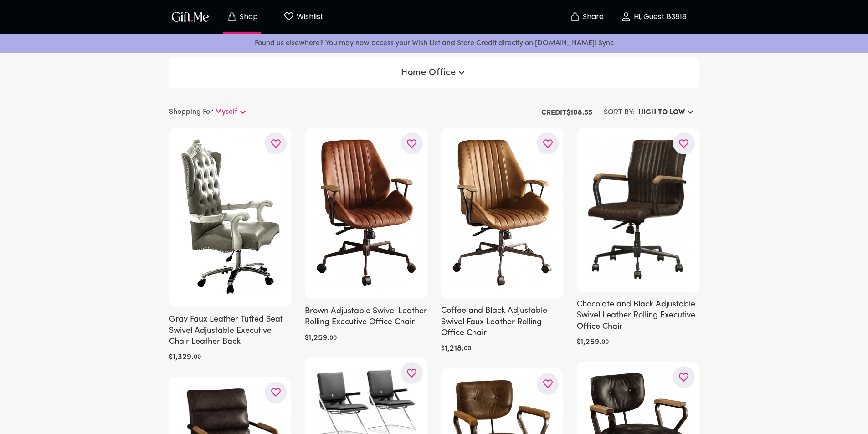  What do you see at coordinates (366, 317) in the screenshot?
I see `h6: Brown Adjustable Swivel Leather Rolling Executive Office Chair` at bounding box center [366, 317].